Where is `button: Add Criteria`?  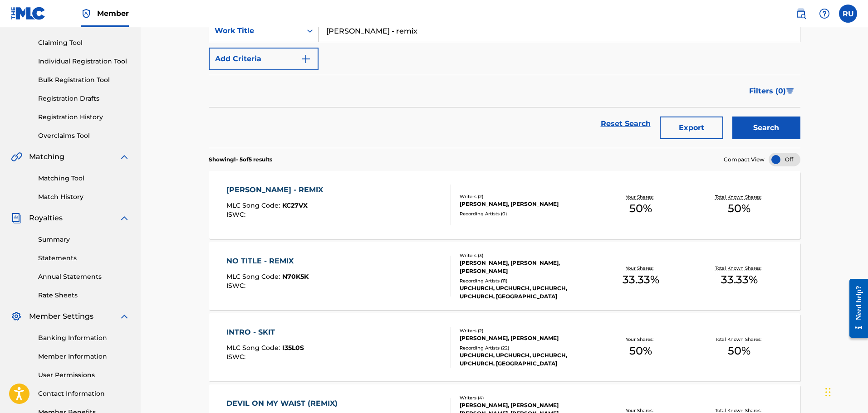 button: Add Criteria is located at coordinates (264, 59).